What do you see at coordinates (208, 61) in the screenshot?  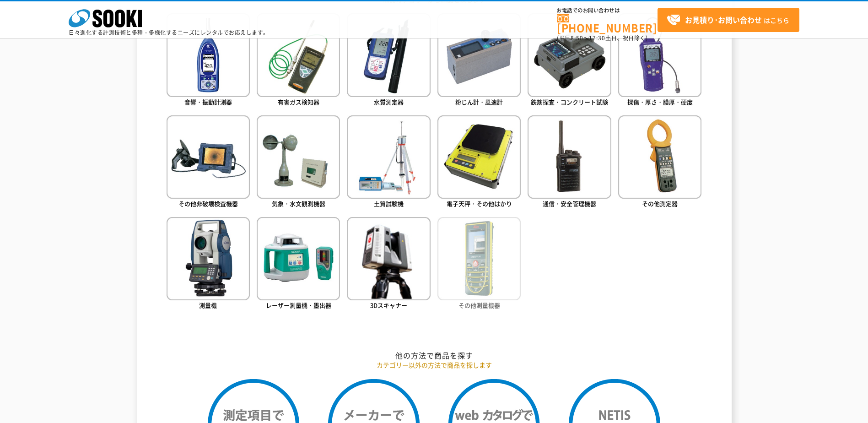 I see `a: 音響・振動計測器` at bounding box center [208, 61].